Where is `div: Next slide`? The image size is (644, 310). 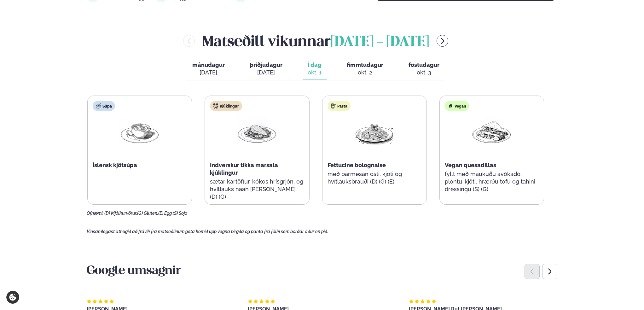
div: Next slide is located at coordinates (550, 271).